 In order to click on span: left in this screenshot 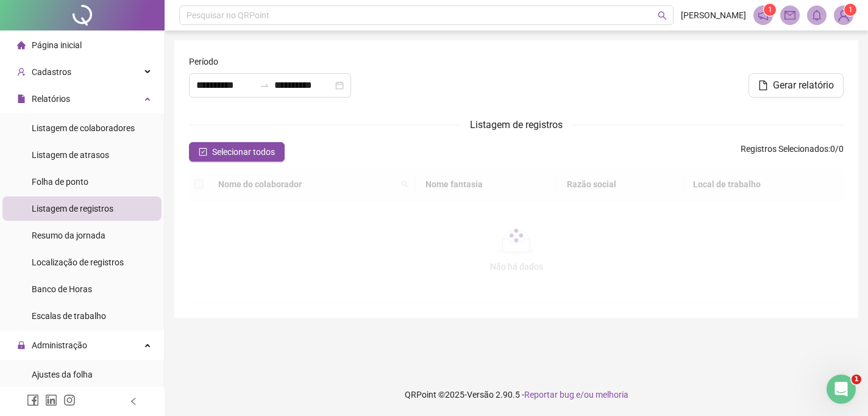, I will do `click(133, 401)`.